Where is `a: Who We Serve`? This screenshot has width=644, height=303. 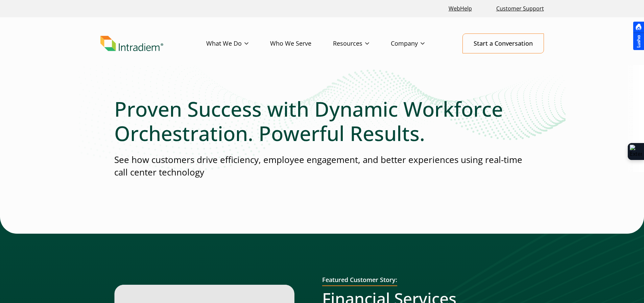 a: Who We Serve is located at coordinates (302, 43).